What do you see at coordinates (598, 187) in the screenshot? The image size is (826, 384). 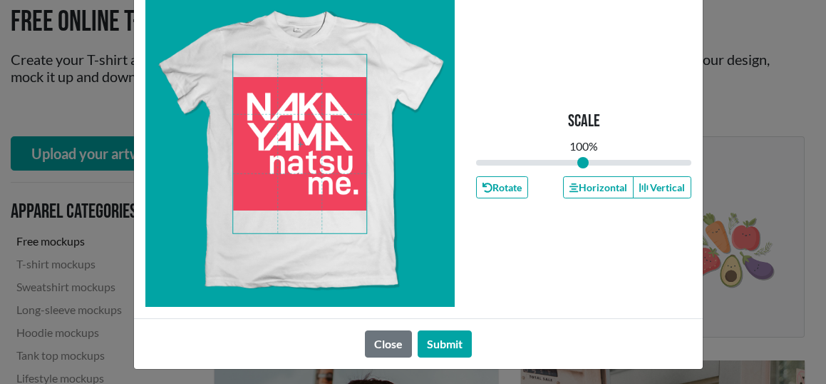 I see `button: Horizontal` at bounding box center [598, 187].